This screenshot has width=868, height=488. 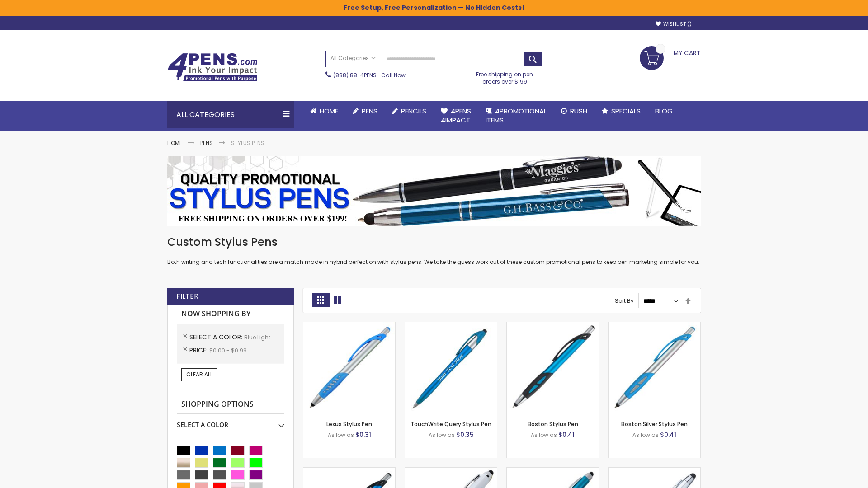 I want to click on span: 4Pens 4impact, so click(x=456, y=115).